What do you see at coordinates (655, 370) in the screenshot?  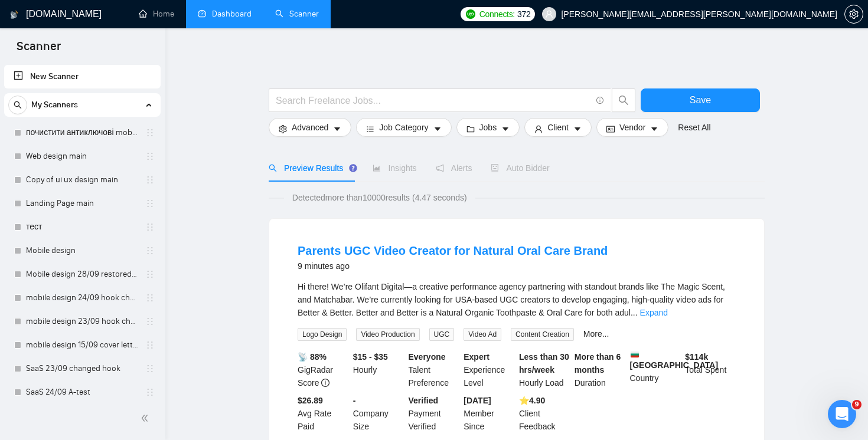 I see `div: Country` at bounding box center [655, 370].